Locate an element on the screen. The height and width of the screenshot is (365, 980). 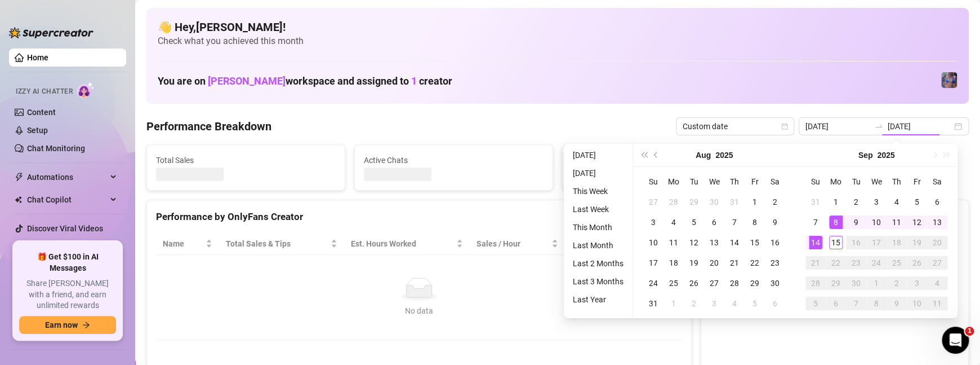
button: Earn nowarrow-right is located at coordinates (67, 325).